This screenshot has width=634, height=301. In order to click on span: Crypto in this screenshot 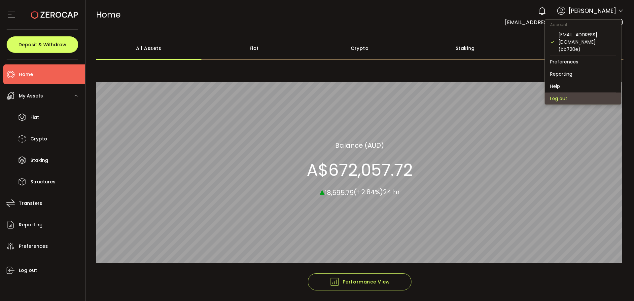, I will do `click(39, 139)`.